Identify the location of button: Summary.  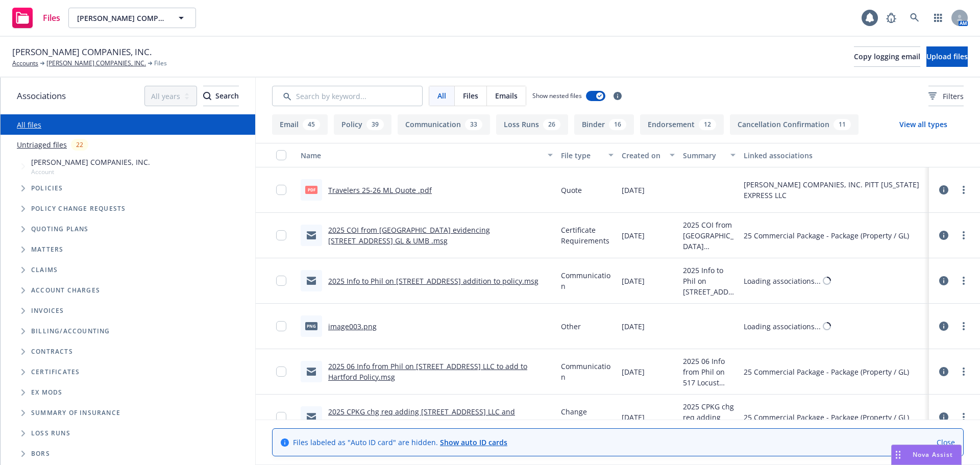
(709, 155).